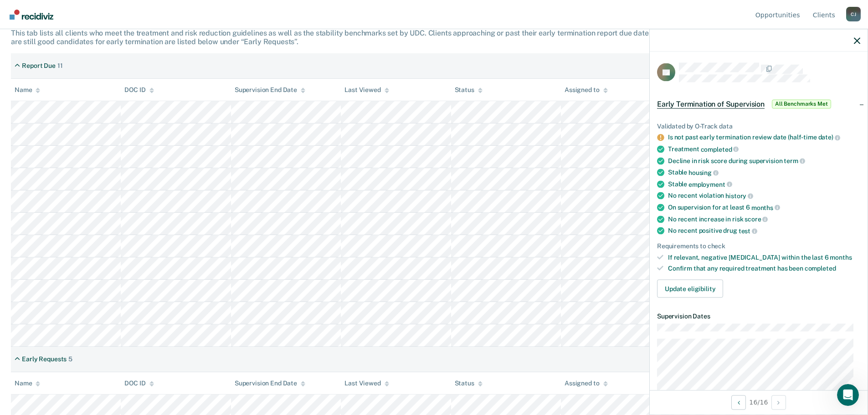 The height and width of the screenshot is (415, 868). What do you see at coordinates (739, 196) in the screenshot?
I see `span: history` at bounding box center [739, 196].